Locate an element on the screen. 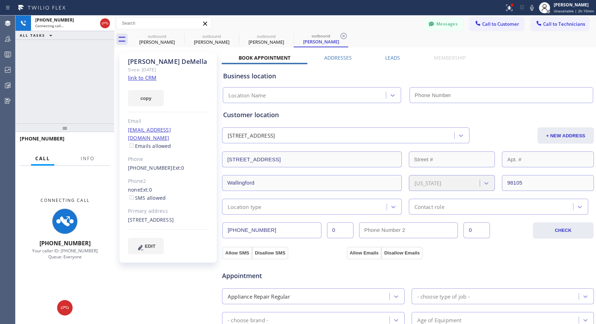 This screenshot has width=596, height=324. button: Allow Emails is located at coordinates (364, 253).